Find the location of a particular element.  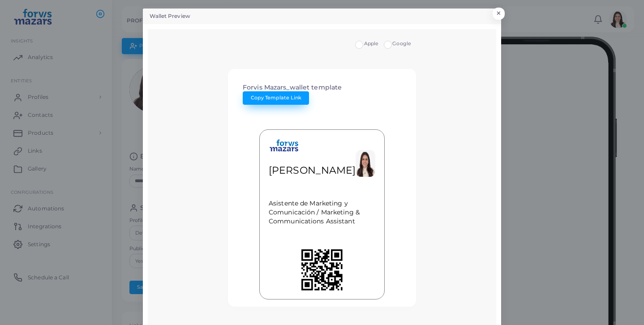

h4: Forvis Mazars_wallet template is located at coordinates (292, 87).